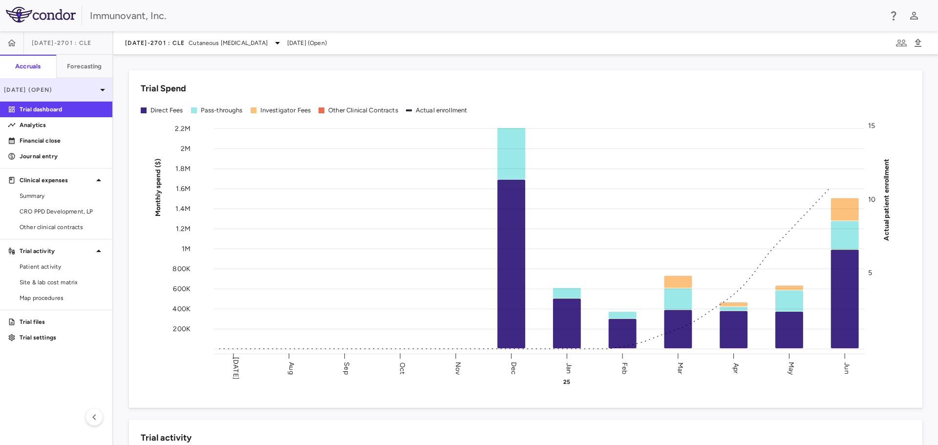 This screenshot has width=938, height=445. Describe the element at coordinates (442, 110) in the screenshot. I see `div: Actual enrollment` at that location.